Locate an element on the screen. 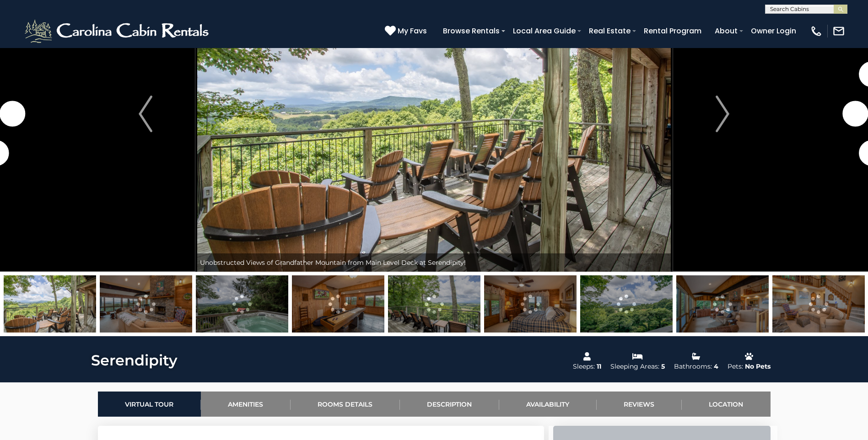  a: Location is located at coordinates (726, 404).